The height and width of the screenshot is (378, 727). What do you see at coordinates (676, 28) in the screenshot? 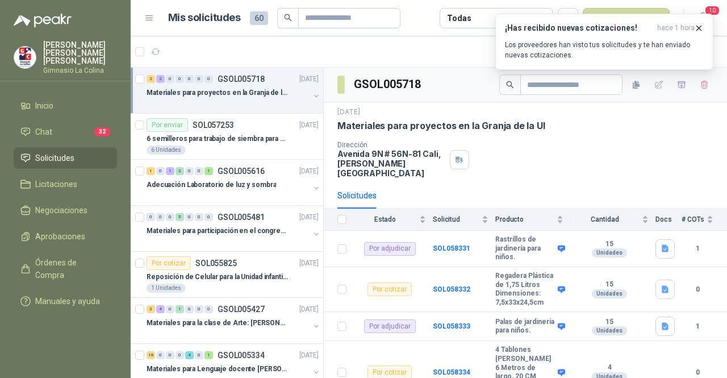
I see `span: hace 1 hora` at bounding box center [676, 28].